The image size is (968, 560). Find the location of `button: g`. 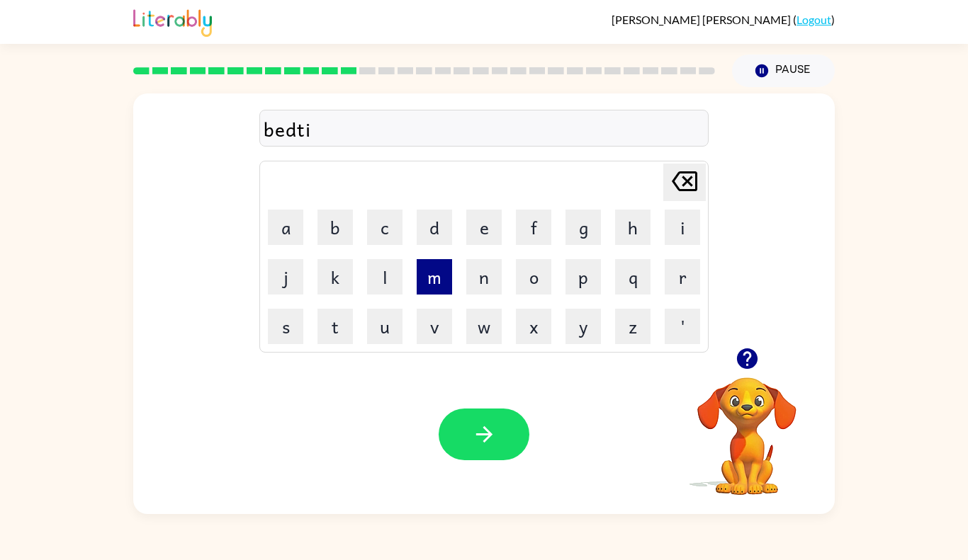

button: g is located at coordinates (583, 227).